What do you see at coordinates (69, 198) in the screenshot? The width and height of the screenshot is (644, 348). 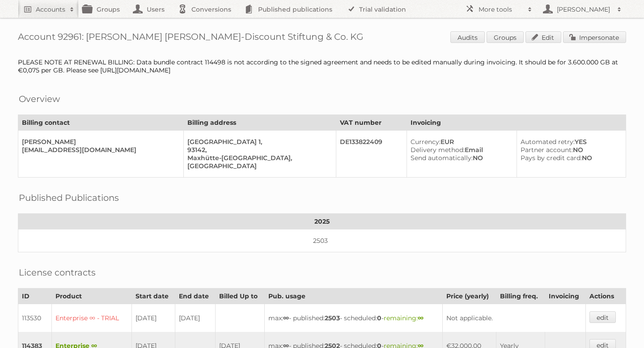 I see `h2: Published Publications` at bounding box center [69, 198].